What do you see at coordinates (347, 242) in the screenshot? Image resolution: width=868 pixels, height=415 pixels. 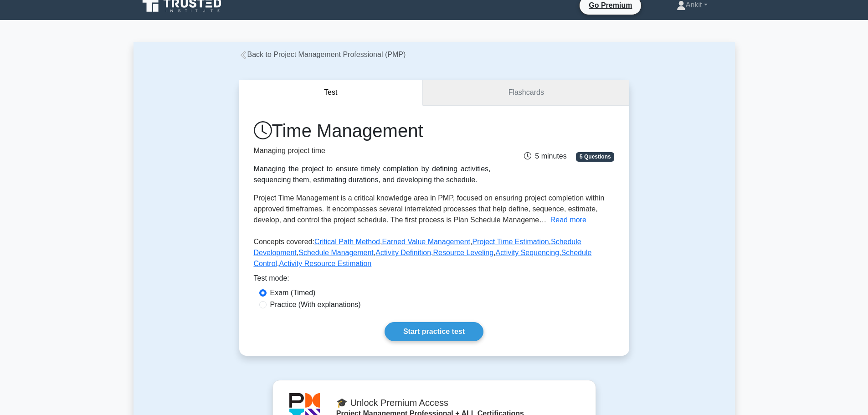 I see `a: Critical Path Method` at bounding box center [347, 242].